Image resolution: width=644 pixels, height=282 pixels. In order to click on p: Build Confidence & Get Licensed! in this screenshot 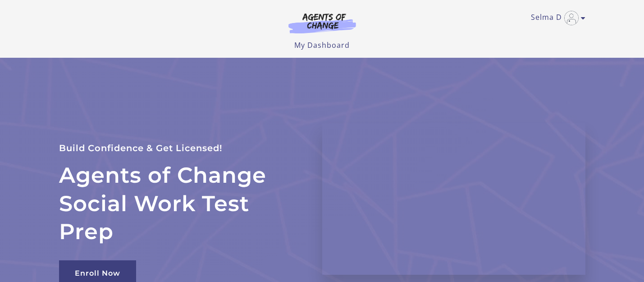, I will do `click(180, 148)`.